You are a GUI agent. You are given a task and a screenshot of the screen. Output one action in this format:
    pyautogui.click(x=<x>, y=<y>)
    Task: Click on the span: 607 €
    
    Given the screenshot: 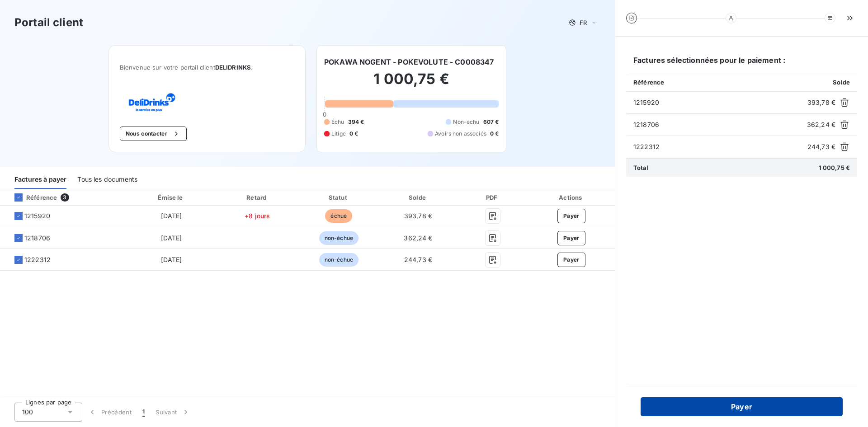 What is the action you would take?
    pyautogui.click(x=491, y=122)
    